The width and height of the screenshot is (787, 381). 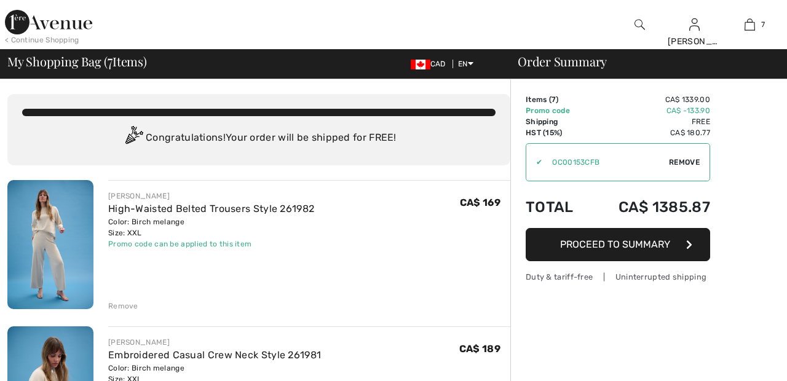 What do you see at coordinates (49, 22) in the screenshot?
I see `img: 1ère Avenue` at bounding box center [49, 22].